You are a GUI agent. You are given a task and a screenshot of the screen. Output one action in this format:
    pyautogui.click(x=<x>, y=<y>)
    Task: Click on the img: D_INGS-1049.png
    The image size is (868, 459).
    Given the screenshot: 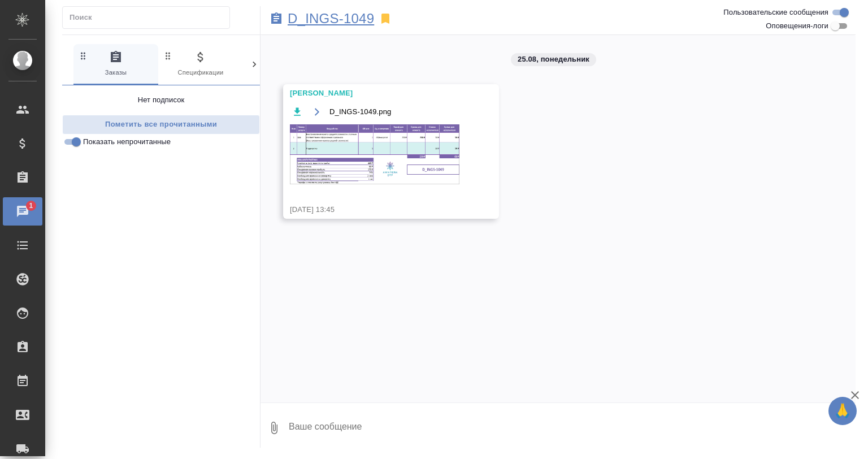 What is the action you would take?
    pyautogui.click(x=374, y=154)
    